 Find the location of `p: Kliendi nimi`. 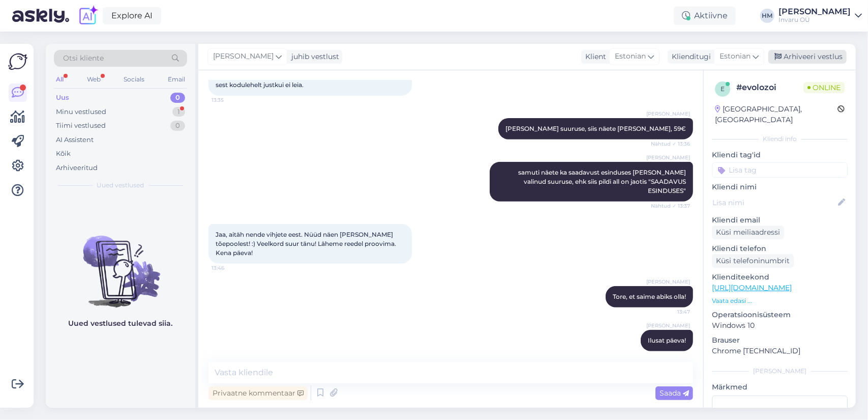

p: Kliendi nimi is located at coordinates (780, 187).